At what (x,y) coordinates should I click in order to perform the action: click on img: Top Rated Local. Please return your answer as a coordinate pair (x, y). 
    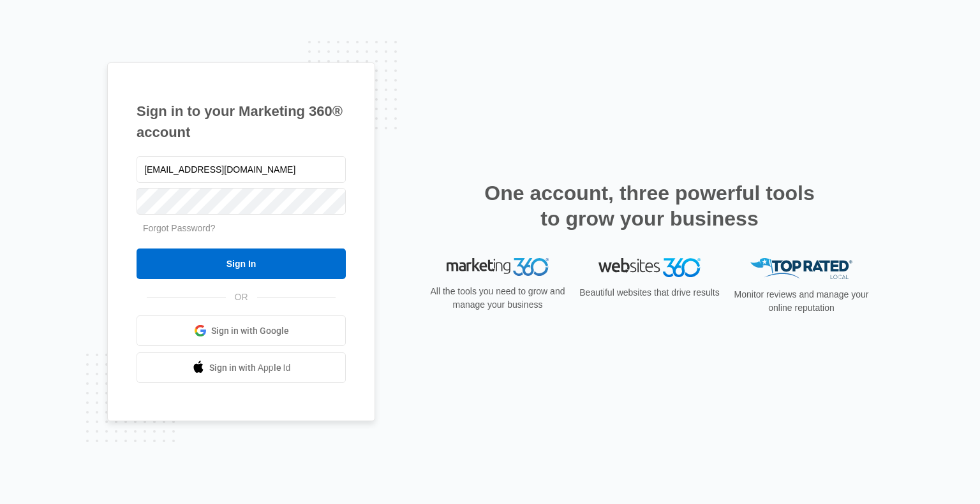
    Looking at the image, I should click on (801, 268).